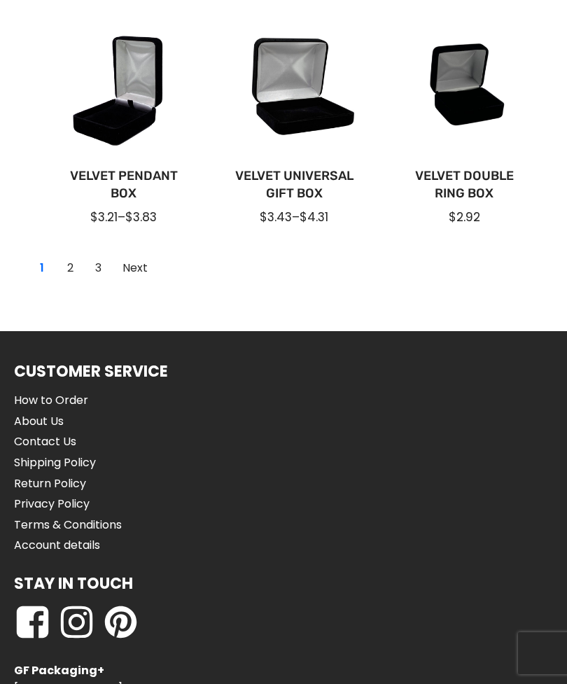 The width and height of the screenshot is (567, 684). Describe the element at coordinates (68, 463) in the screenshot. I see `a: Shipping Policy` at that location.